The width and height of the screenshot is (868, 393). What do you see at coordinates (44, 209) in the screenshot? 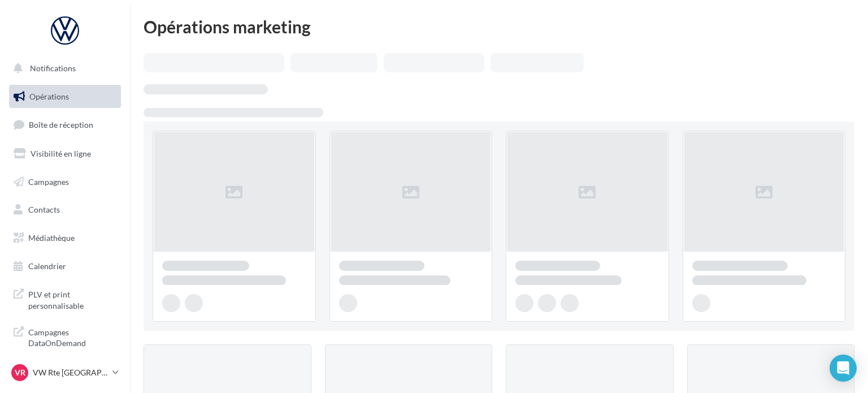
I see `span: Contacts` at bounding box center [44, 209].